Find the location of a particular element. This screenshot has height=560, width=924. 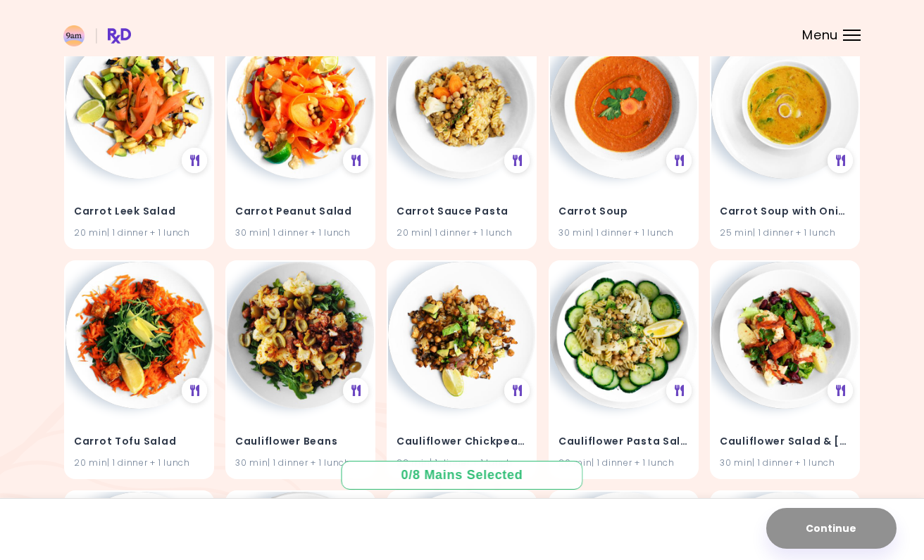

h4: Cauliflower Pasta Salad is located at coordinates (623, 442).